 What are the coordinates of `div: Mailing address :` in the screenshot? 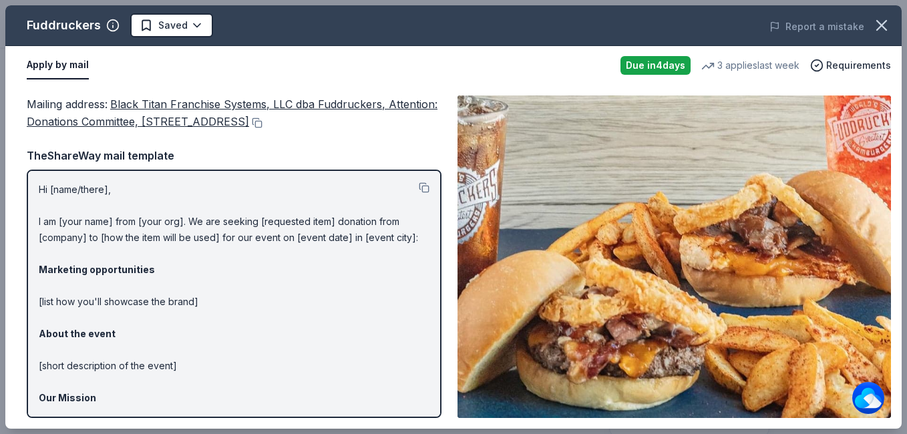 It's located at (234, 113).